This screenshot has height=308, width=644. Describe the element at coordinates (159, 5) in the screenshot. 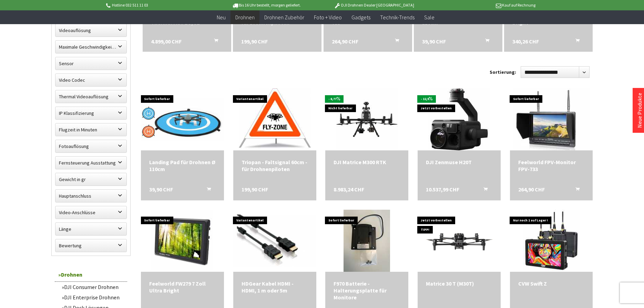

I see `p: Hotline 032 511 11 03` at that location.